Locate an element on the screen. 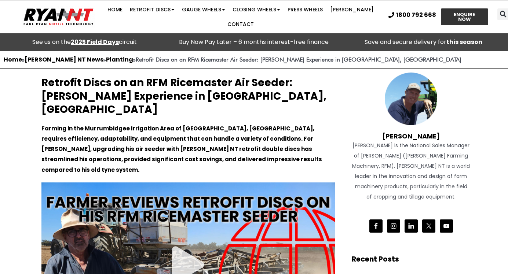 The image size is (508, 274). a: Planting is located at coordinates (120, 59).